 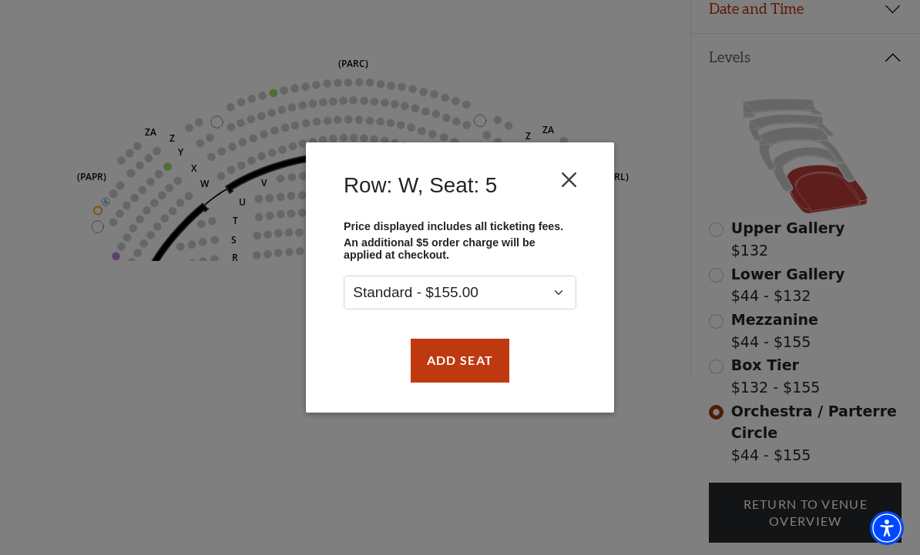 I want to click on div: Accessibility Menu, so click(x=887, y=528).